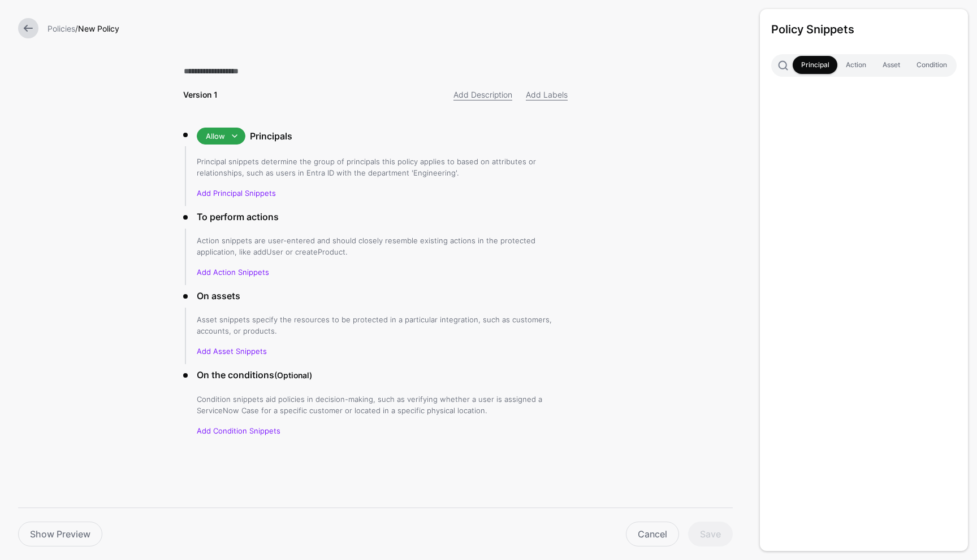 This screenshot has width=977, height=560. Describe the element at coordinates (382, 217) in the screenshot. I see `h3: To perform actions` at that location.